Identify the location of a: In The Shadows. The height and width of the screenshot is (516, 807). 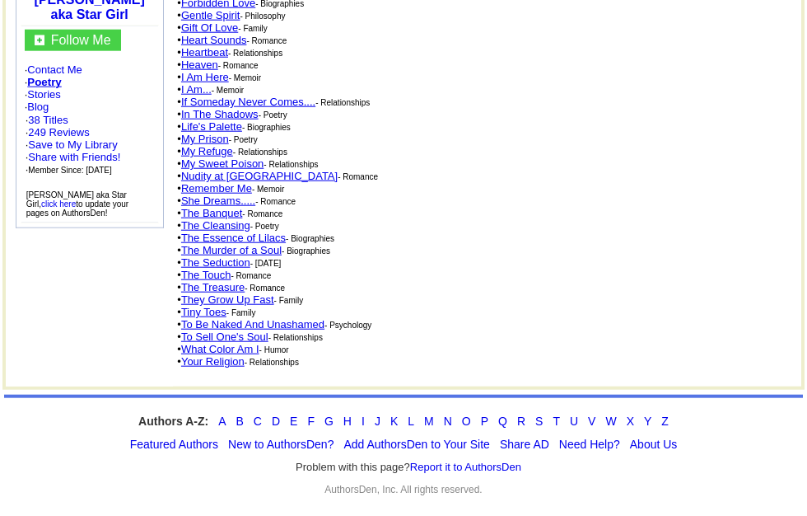
(220, 114).